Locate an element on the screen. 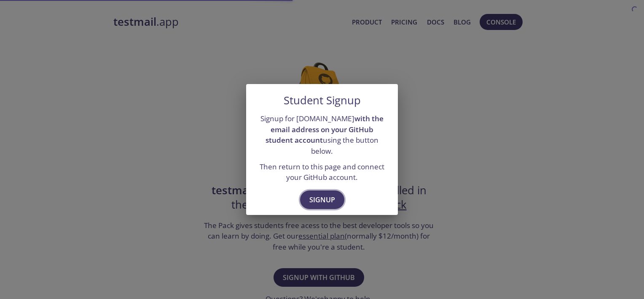  span: Signup is located at coordinates (322, 200).